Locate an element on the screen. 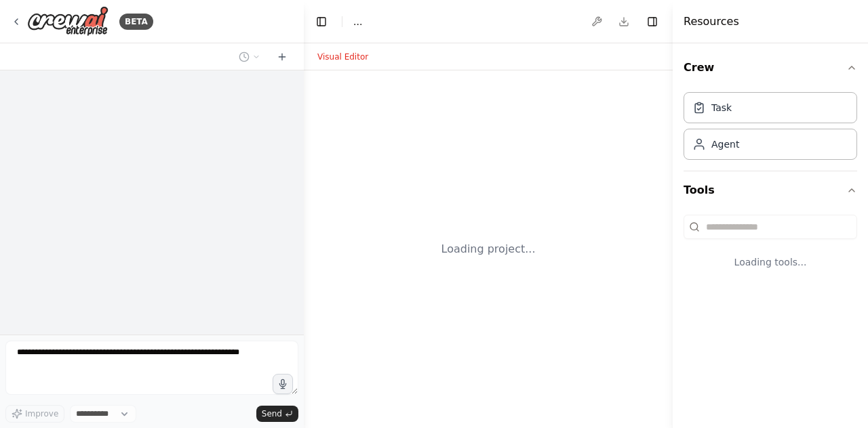 This screenshot has width=868, height=428. div: Loading project... is located at coordinates (488, 249).